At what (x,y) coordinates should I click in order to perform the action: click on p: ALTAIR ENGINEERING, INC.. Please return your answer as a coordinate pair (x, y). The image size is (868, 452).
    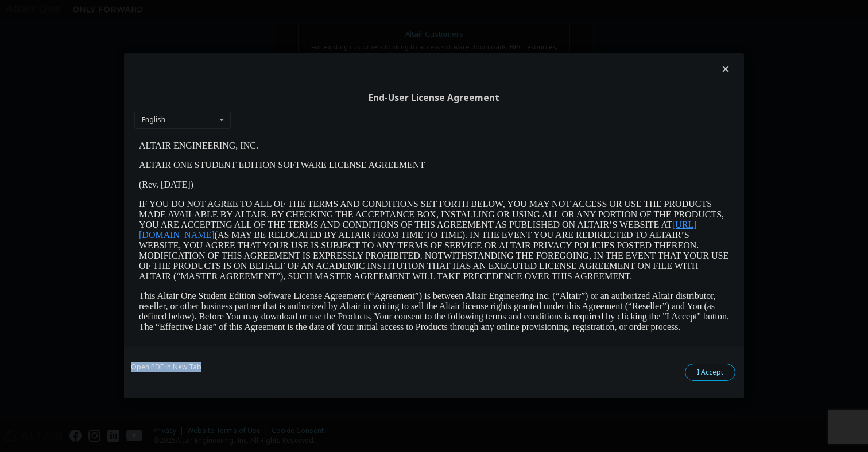
    Looking at the image, I should click on (300, 10).